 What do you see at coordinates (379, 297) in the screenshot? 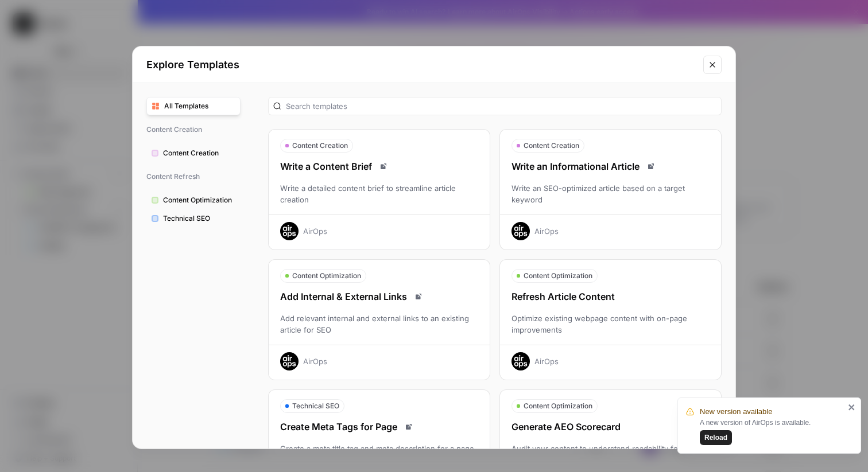
I see `div: Add Internal & External Links` at bounding box center [379, 297].